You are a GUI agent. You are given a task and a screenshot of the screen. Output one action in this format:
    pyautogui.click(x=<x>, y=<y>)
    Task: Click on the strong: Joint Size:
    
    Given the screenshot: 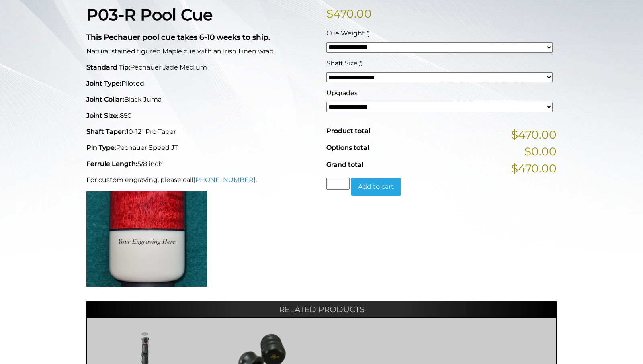 What is the action you would take?
    pyautogui.click(x=103, y=115)
    